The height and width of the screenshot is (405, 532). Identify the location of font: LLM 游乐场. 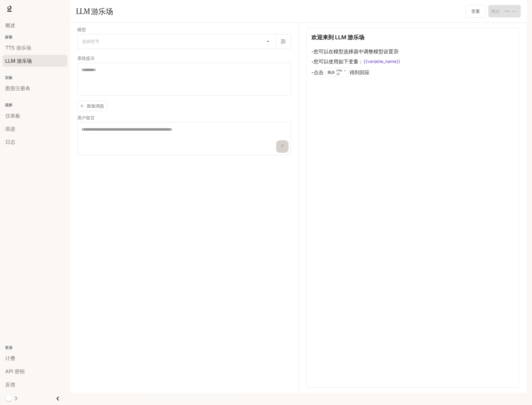
(95, 11).